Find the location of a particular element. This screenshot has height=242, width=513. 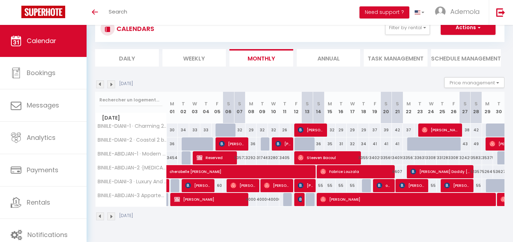

th: 19 is located at coordinates (375, 108).